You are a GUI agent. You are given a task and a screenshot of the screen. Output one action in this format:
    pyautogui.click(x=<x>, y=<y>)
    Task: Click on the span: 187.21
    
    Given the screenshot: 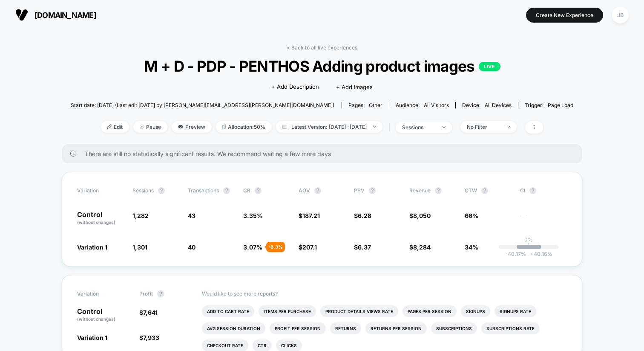 What is the action you would take?
    pyautogui.click(x=311, y=215)
    